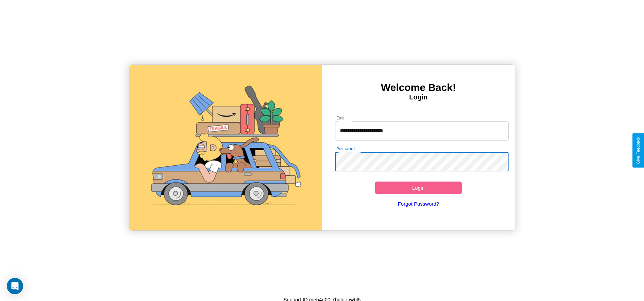 The height and width of the screenshot is (301, 644). What do you see at coordinates (419, 97) in the screenshot?
I see `h4: Login` at bounding box center [419, 97].